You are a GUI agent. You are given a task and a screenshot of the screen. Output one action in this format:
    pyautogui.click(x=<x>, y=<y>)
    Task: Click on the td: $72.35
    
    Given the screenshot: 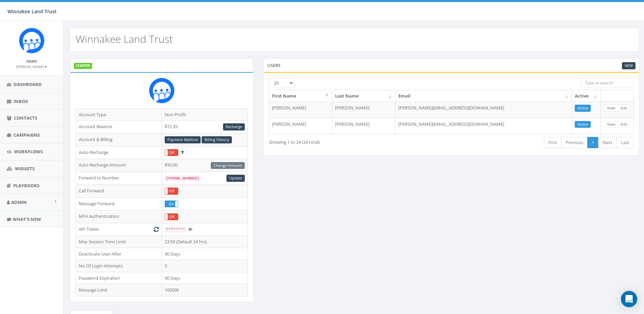 What is the action you would take?
    pyautogui.click(x=204, y=127)
    